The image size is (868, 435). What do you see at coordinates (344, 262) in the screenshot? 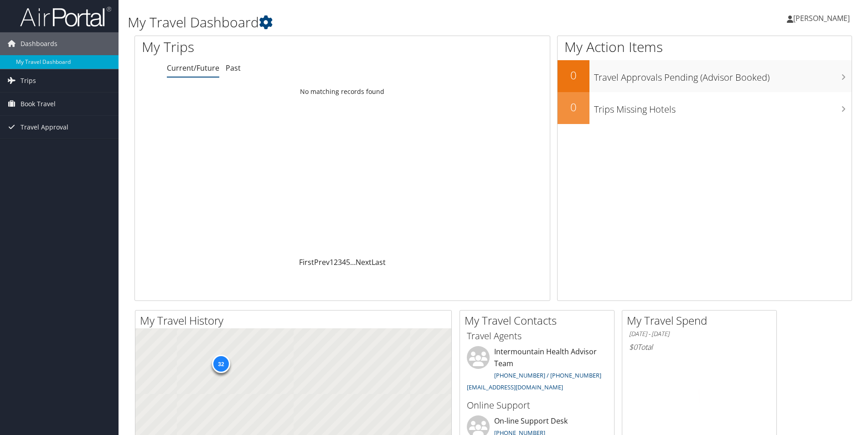
I see `a: 4` at bounding box center [344, 262].